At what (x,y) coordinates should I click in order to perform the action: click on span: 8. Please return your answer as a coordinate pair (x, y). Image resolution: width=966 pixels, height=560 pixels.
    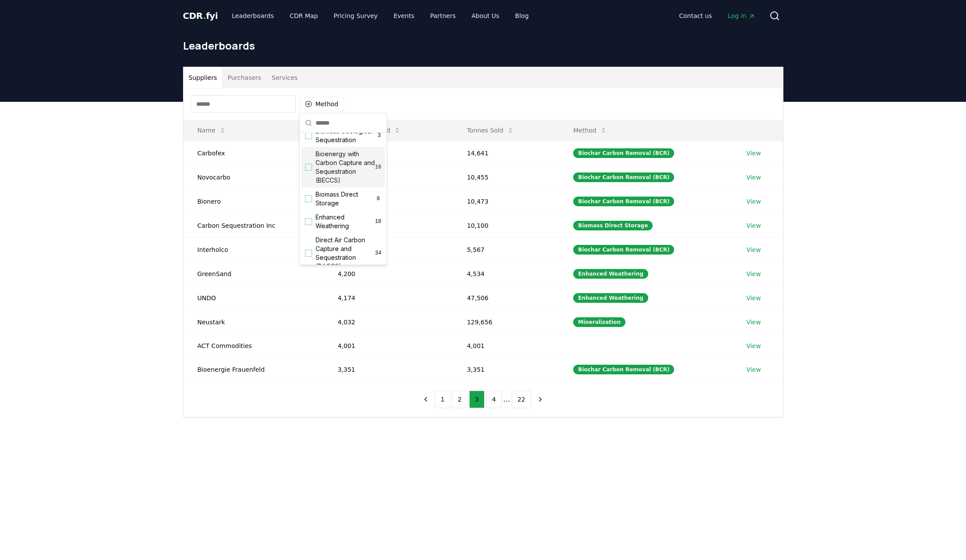
    Looking at the image, I should click on (378, 199).